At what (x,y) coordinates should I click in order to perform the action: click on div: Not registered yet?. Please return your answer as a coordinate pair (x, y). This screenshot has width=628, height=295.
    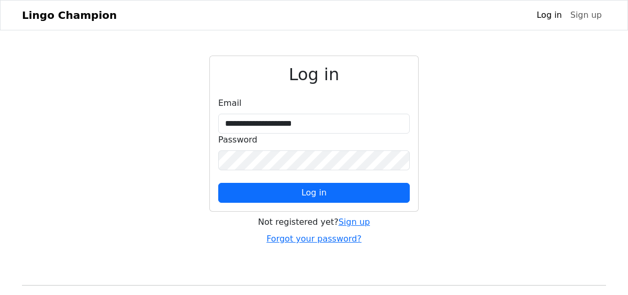
    Looking at the image, I should click on (314, 222).